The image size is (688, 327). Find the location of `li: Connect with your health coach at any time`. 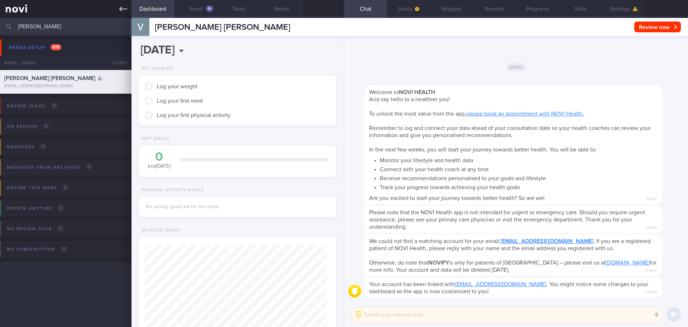

li: Connect with your health coach at any time is located at coordinates (519, 168).